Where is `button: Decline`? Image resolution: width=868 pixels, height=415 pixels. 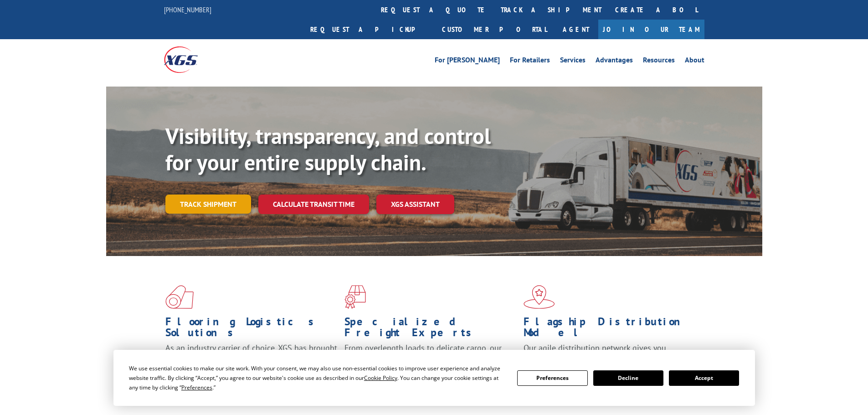
button: Decline is located at coordinates (628, 377).